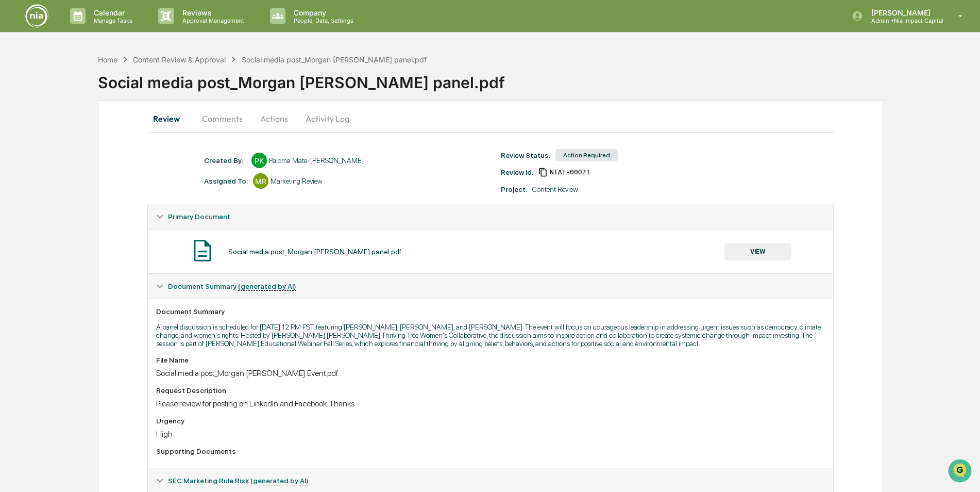 Image resolution: width=980 pixels, height=492 pixels. Describe the element at coordinates (101, 135) in the screenshot. I see `a: 🗄️Attestations` at that location.